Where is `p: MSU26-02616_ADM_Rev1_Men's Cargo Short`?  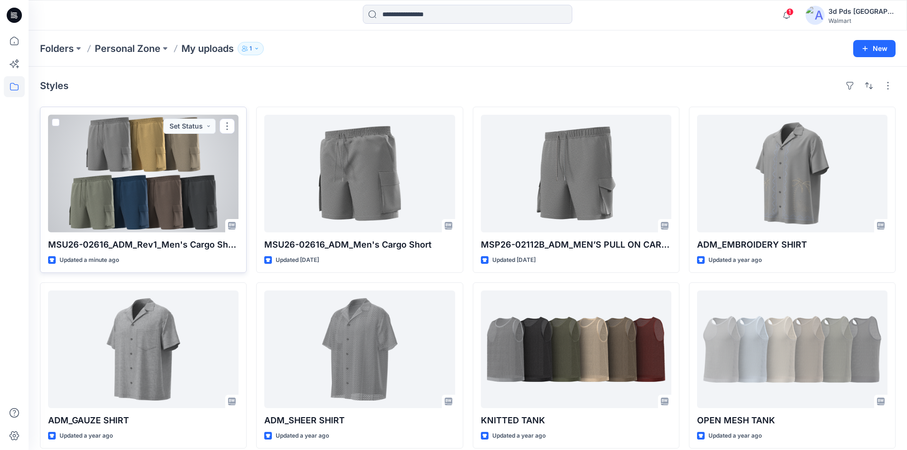 p: MSU26-02616_ADM_Rev1_Men's Cargo Short is located at coordinates (143, 245).